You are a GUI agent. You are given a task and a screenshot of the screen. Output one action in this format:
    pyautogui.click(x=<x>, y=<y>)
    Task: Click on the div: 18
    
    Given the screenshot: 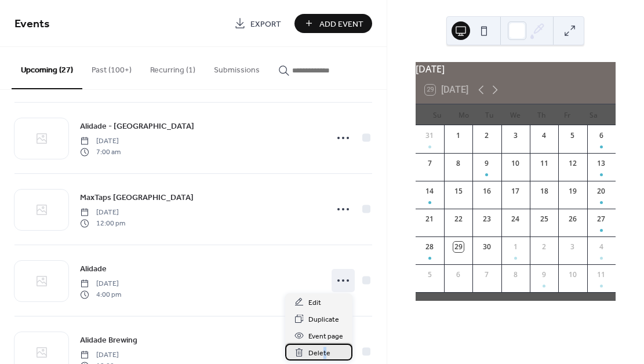 What is the action you would take?
    pyautogui.click(x=544, y=191)
    